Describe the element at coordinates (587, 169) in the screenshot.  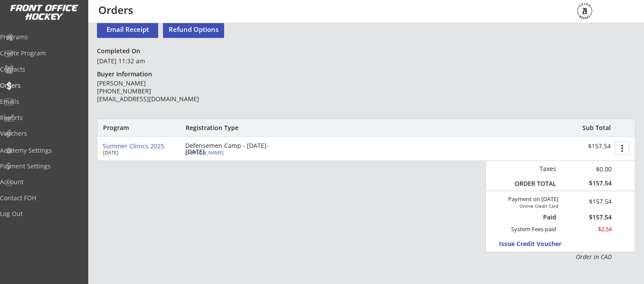
I see `div: $0.00` at that location.